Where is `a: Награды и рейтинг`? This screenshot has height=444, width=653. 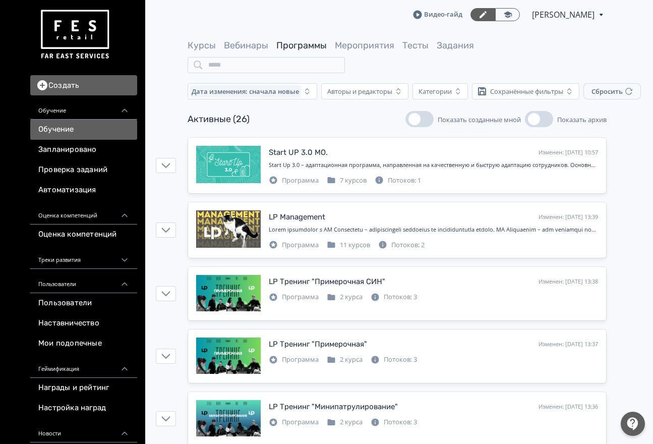 a: Награды и рейтинг is located at coordinates (84, 388).